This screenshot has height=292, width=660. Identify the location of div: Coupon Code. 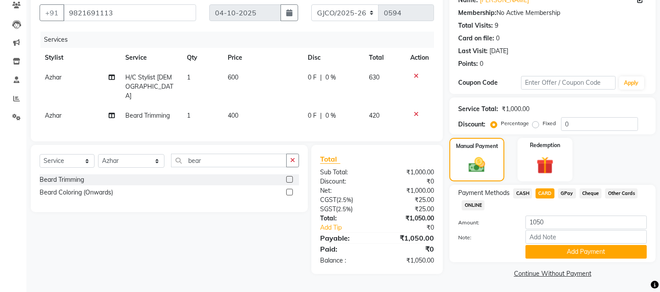
(489, 83).